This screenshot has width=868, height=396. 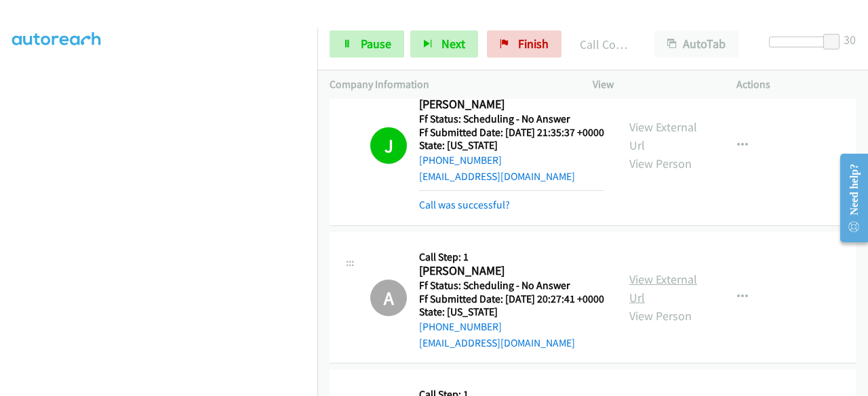 What do you see at coordinates (367, 44) in the screenshot?
I see `a: Pause` at bounding box center [367, 44].